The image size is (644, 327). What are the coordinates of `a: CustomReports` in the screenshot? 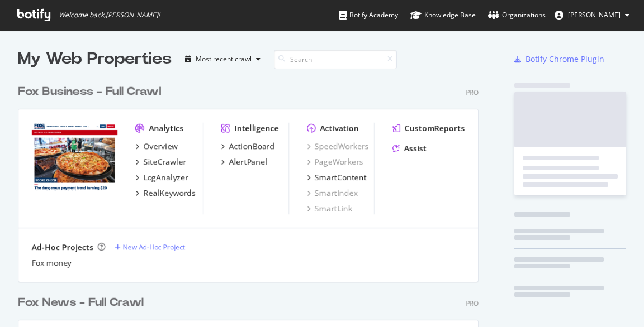 It's located at (428, 129).